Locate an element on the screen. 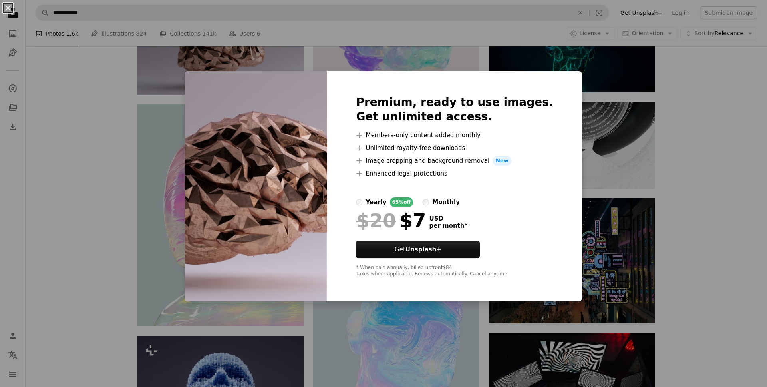 This screenshot has height=387, width=767. div: yearly is located at coordinates (376, 202).